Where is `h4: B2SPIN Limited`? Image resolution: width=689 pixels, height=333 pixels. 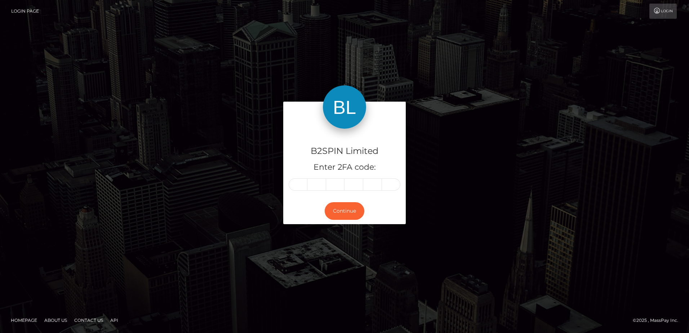 h4: B2SPIN Limited is located at coordinates (345, 151).